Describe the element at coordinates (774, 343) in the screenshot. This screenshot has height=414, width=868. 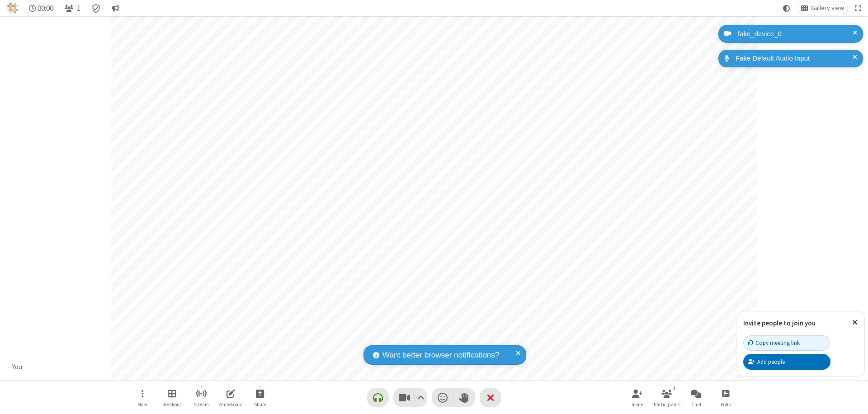
I see `div: Copy meeting link` at that location.